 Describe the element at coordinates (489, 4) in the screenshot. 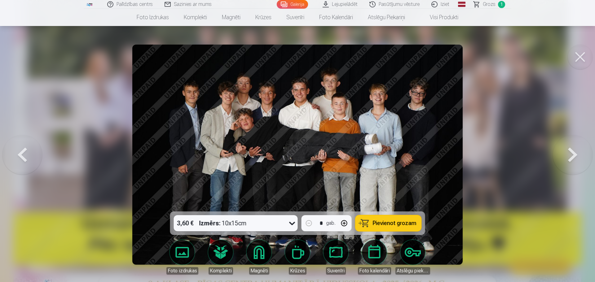

I see `span: Grozs` at that location.